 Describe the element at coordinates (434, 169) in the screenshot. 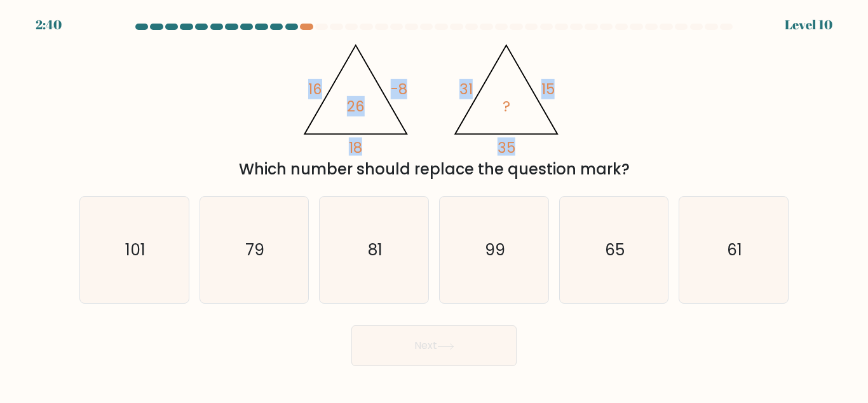

I see `div: Which number should replace the question mark?` at that location.